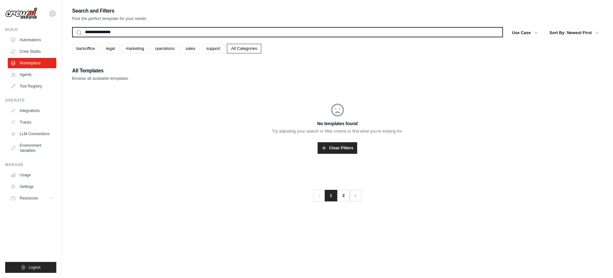 The image size is (613, 278). Describe the element at coordinates (32, 187) in the screenshot. I see `a: Settings` at that location.